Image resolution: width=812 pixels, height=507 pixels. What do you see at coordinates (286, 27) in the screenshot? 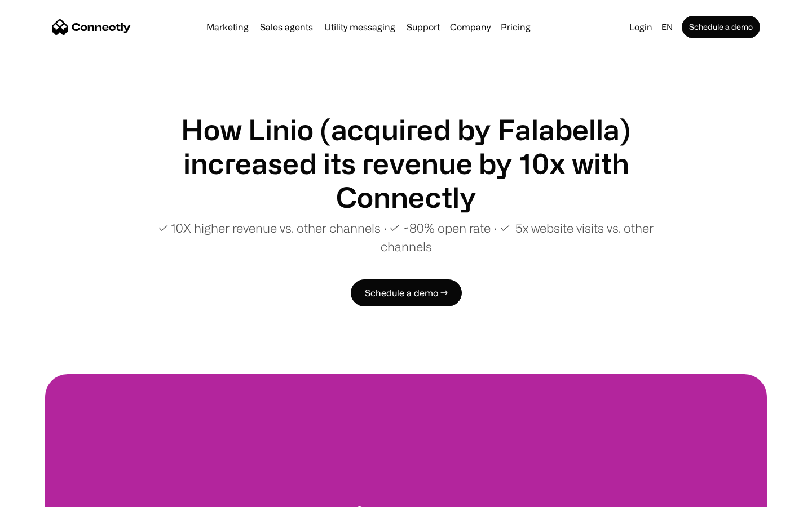
I see `a: Sales agents` at bounding box center [286, 27].